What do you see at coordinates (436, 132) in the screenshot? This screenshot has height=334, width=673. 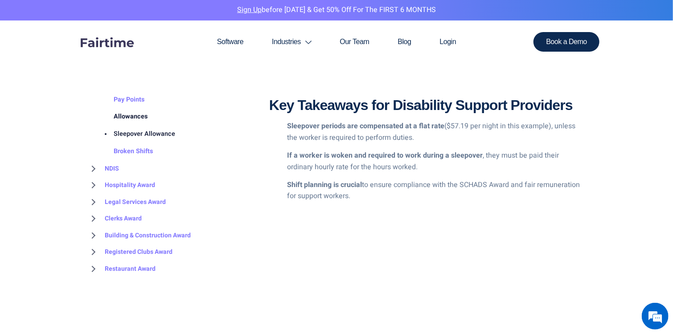 I see `p: ($57.19 per night in this example), unless the worker is required to perform duties.` at bounding box center [436, 132].